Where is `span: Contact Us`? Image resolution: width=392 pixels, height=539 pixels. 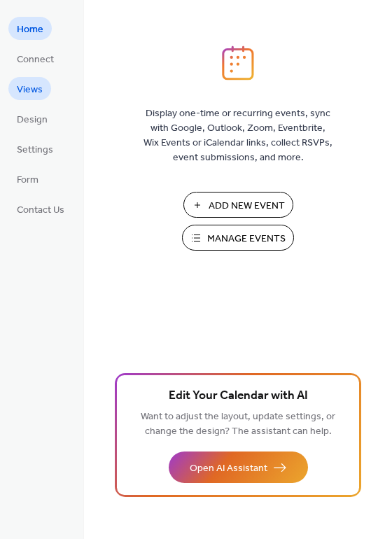
span: Contact Us is located at coordinates (40, 210).